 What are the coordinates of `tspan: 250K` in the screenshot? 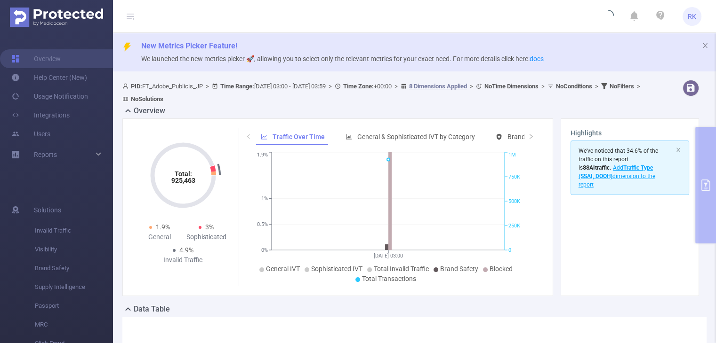 It's located at (514, 226).